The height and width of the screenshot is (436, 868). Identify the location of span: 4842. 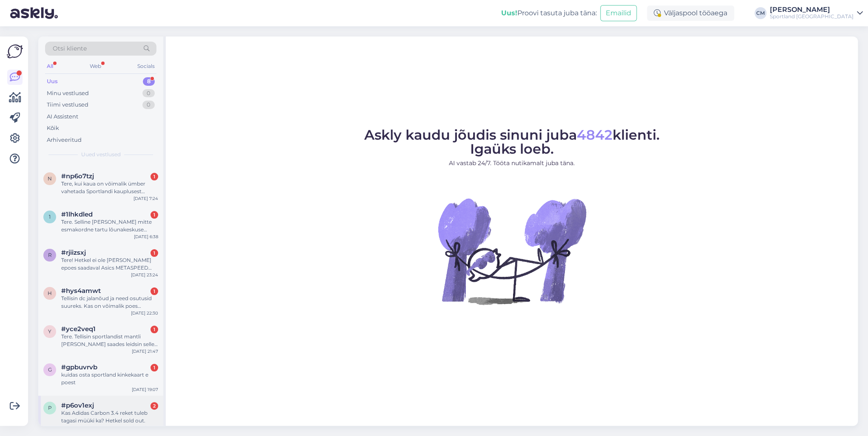
(595, 135).